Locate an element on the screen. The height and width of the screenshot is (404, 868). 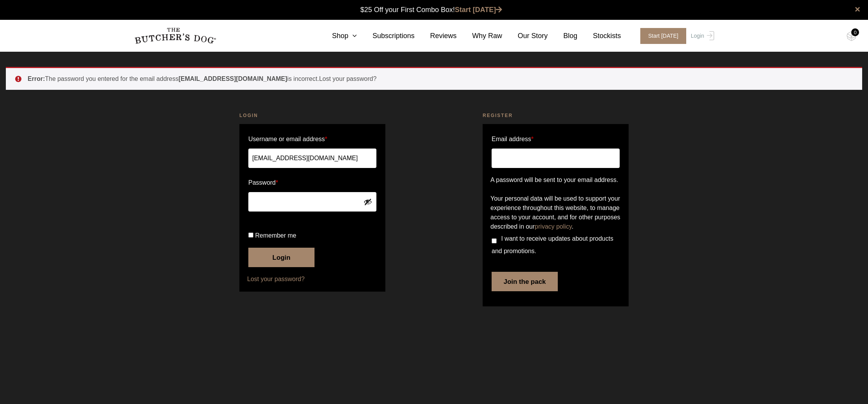
div: 0 is located at coordinates (855, 32).